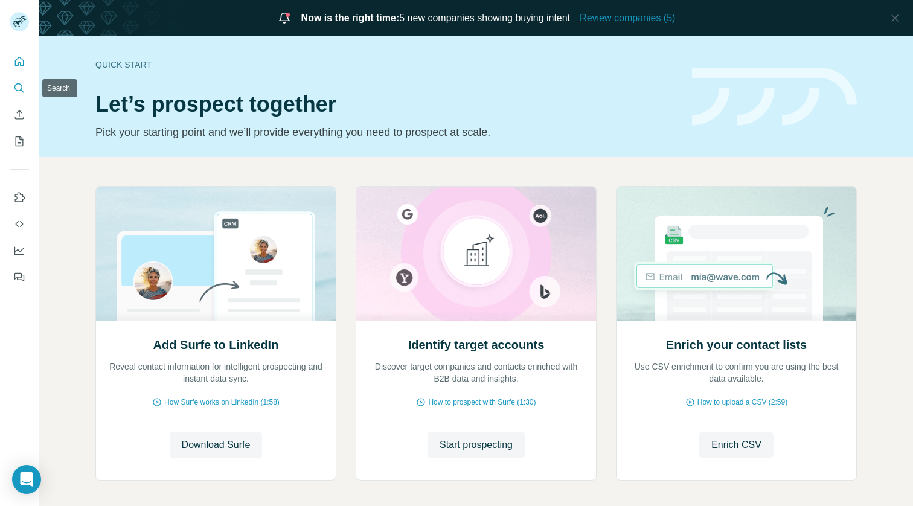 Image resolution: width=913 pixels, height=506 pixels. Describe the element at coordinates (216, 254) in the screenshot. I see `img: Add Surfe to LinkedIn` at that location.